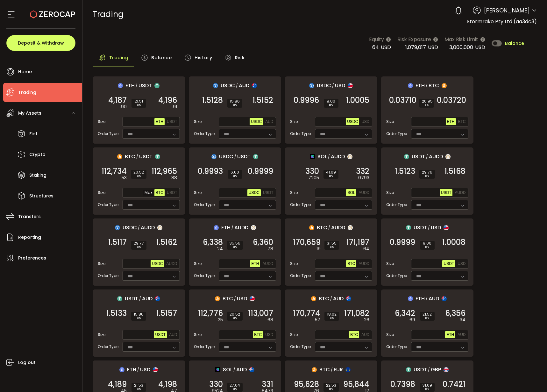 The height and width of the screenshot is (392, 547). I want to click on button: BTC, so click(159, 193).